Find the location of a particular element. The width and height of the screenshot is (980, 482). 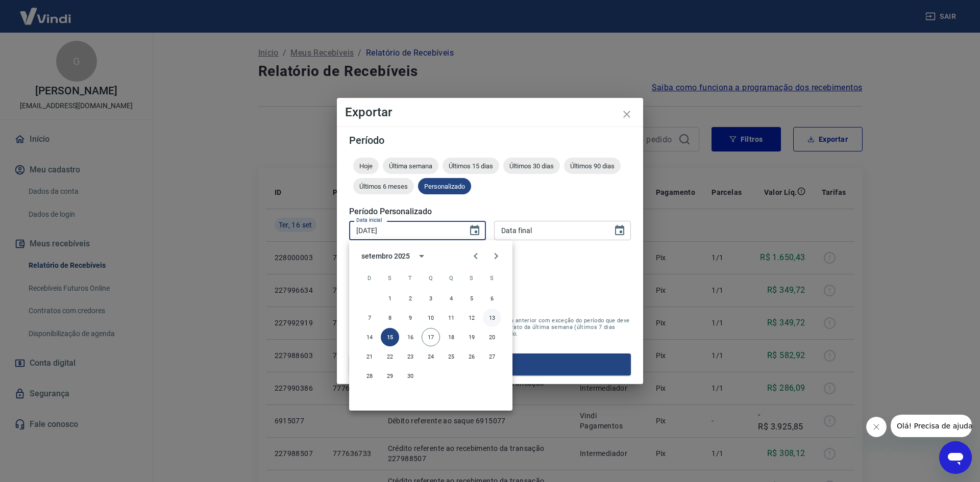

button: 11 is located at coordinates (451, 318).